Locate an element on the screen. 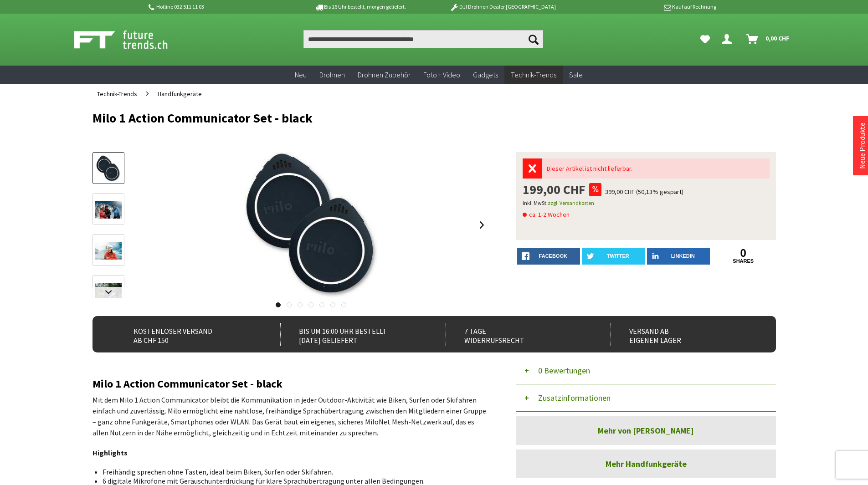  span: Gadgets is located at coordinates (485, 74).